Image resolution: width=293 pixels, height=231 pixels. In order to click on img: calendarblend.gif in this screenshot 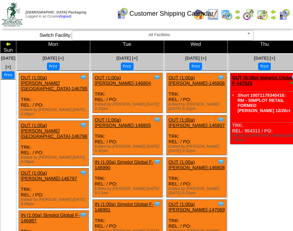, I will do `click(248, 15)`.